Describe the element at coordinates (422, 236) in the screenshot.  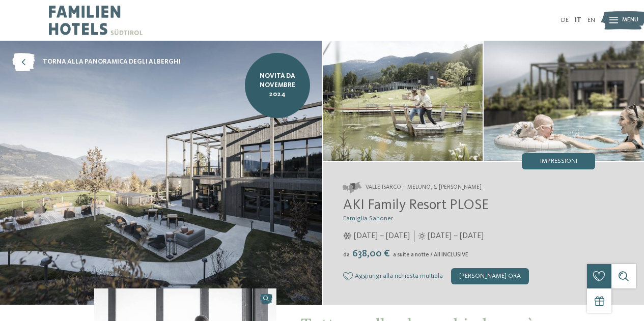
I see `i: Orari d'apertura estate` at that location.